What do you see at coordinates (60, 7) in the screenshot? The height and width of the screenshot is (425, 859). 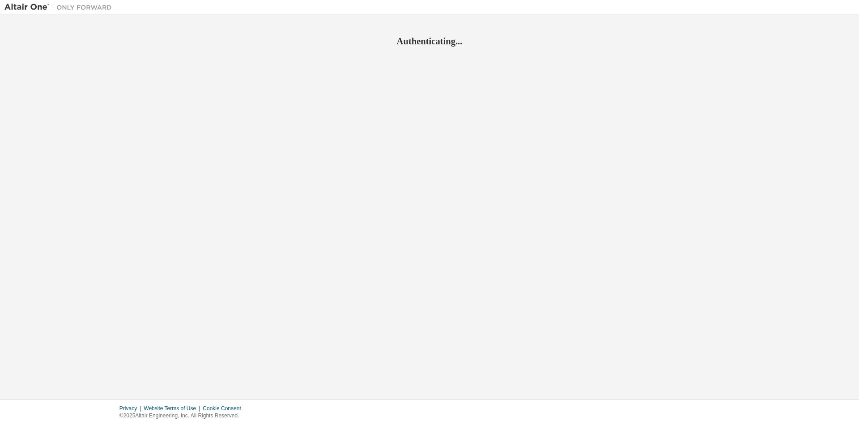 I see `img: Altair One` at bounding box center [60, 7].